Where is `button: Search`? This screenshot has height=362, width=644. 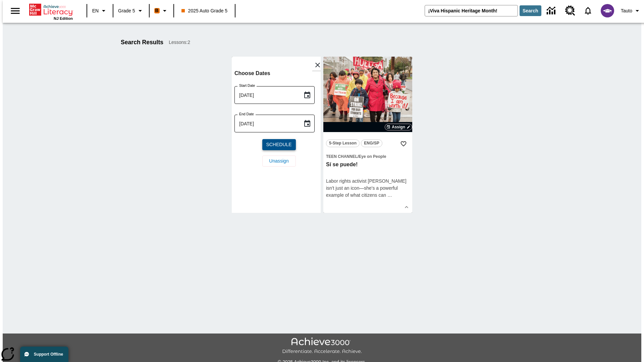 button: Search is located at coordinates (530, 11).